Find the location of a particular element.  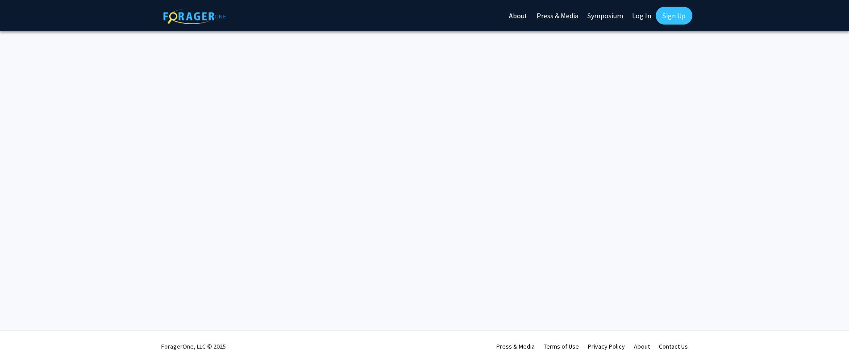

a: Contact Us is located at coordinates (673, 346).